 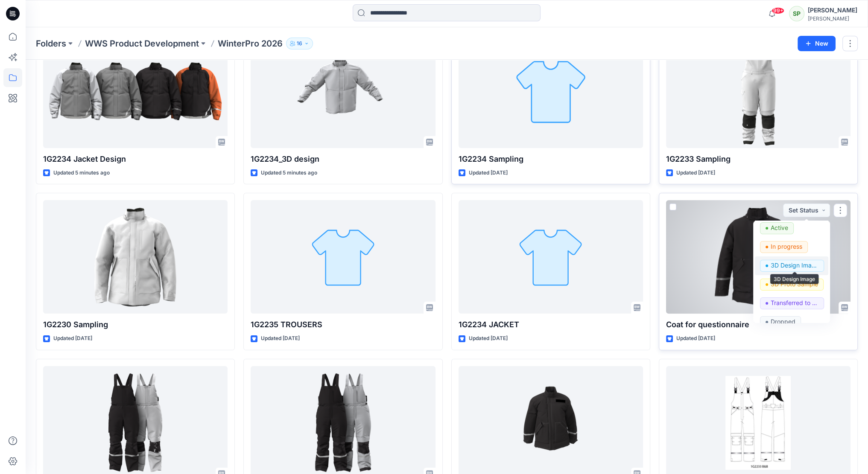 What do you see at coordinates (142, 43) in the screenshot?
I see `p: WWS Product Development` at bounding box center [142, 43].